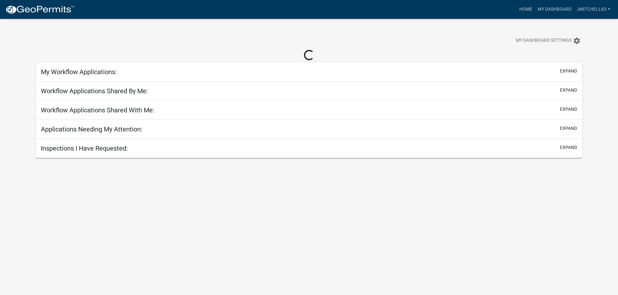  I want to click on a: My Dashboard, so click(554, 9).